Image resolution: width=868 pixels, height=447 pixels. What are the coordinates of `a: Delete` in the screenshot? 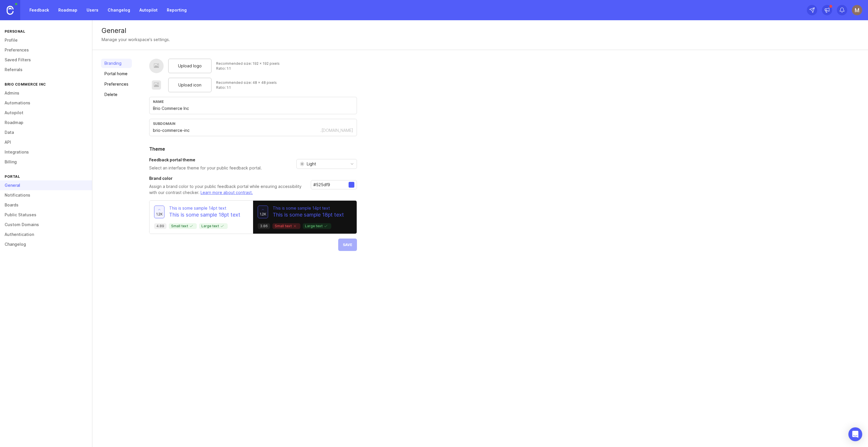 It's located at (116, 94).